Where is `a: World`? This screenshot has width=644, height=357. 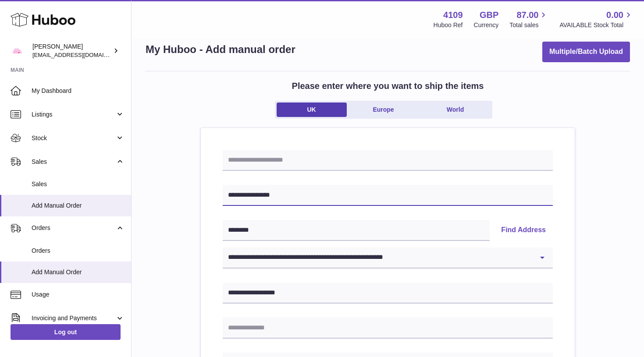 a: World is located at coordinates (455, 109).